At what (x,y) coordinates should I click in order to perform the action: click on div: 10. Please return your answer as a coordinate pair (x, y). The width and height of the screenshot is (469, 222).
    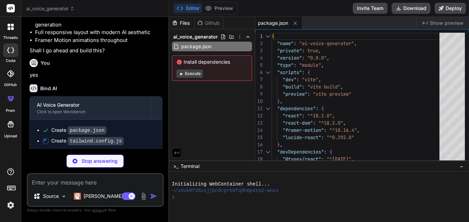
    Looking at the image, I should click on (259, 101).